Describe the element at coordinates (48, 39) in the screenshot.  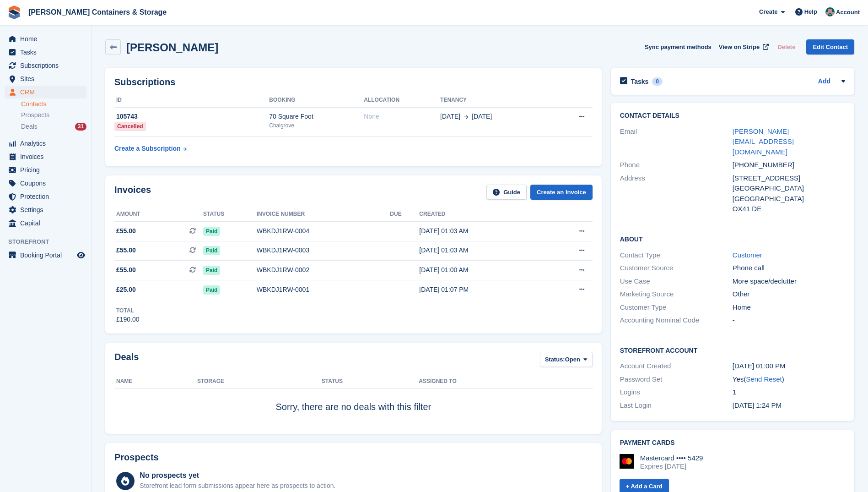
I see `span: Home` at that location.